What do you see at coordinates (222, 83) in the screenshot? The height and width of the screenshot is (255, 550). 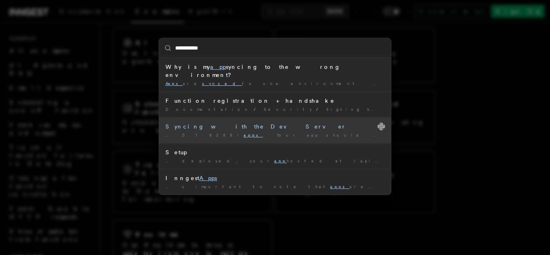 I see `mark: synced` at bounding box center [222, 83].